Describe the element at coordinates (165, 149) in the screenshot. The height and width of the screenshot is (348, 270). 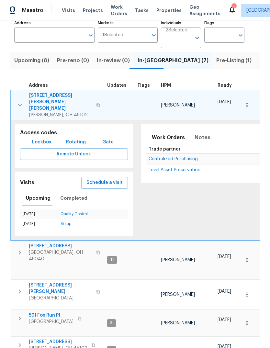
I see `span: Trade partner` at that location.